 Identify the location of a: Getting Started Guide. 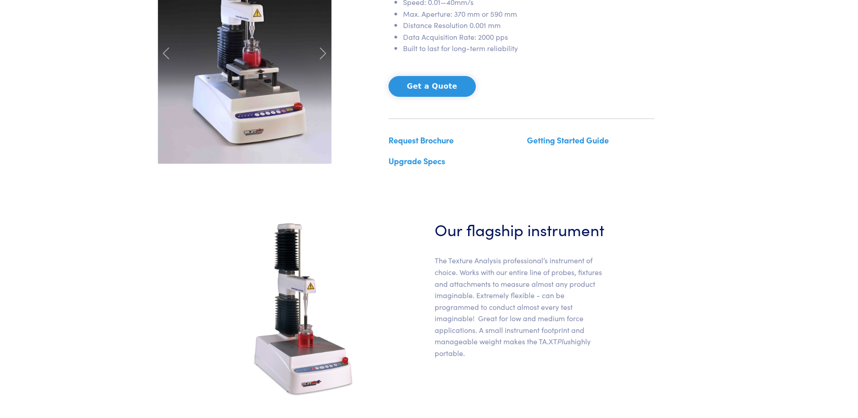
(567, 140).